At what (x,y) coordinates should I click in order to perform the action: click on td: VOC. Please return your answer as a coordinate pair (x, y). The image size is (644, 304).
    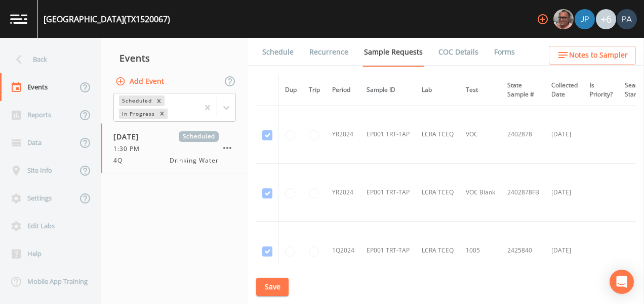
    Looking at the image, I should click on (481, 134).